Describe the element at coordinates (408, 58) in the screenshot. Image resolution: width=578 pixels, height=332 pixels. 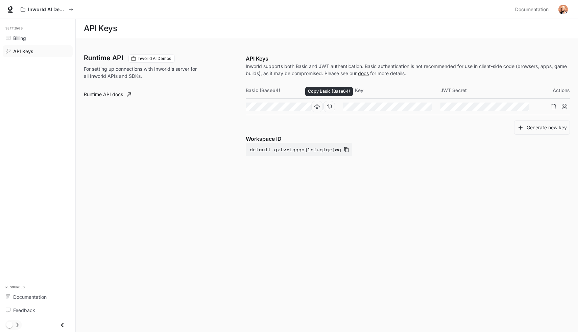
I see `p: API Keys` at that location.